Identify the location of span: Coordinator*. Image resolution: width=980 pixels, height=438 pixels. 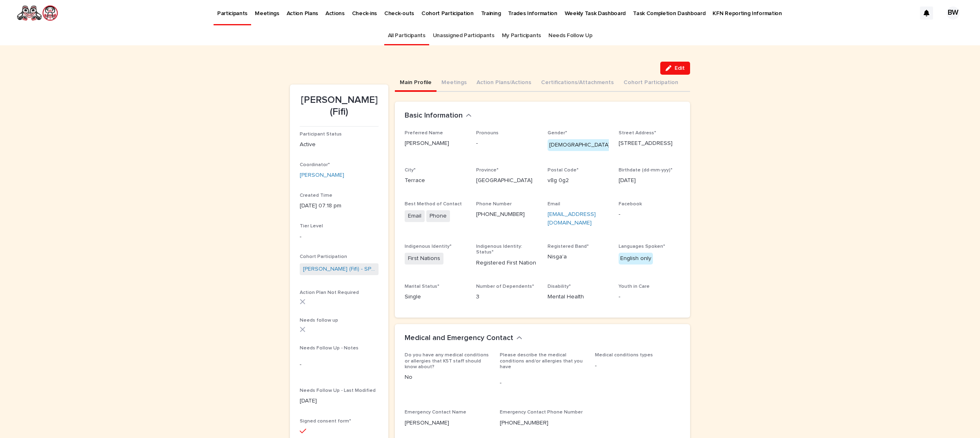
(315, 165).